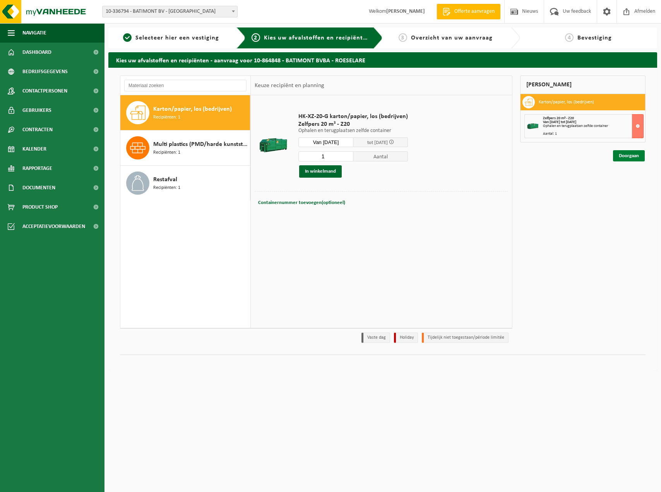 This screenshot has width=661, height=492. Describe the element at coordinates (353, 131) in the screenshot. I see `p: Ophalen en terugplaatsen zelfde container` at that location.